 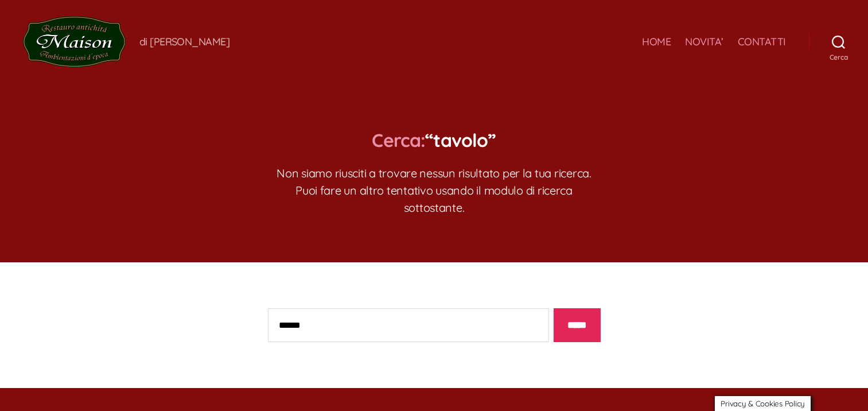 What do you see at coordinates (432, 327) in the screenshot?
I see `form: cerca ancora` at bounding box center [432, 327].